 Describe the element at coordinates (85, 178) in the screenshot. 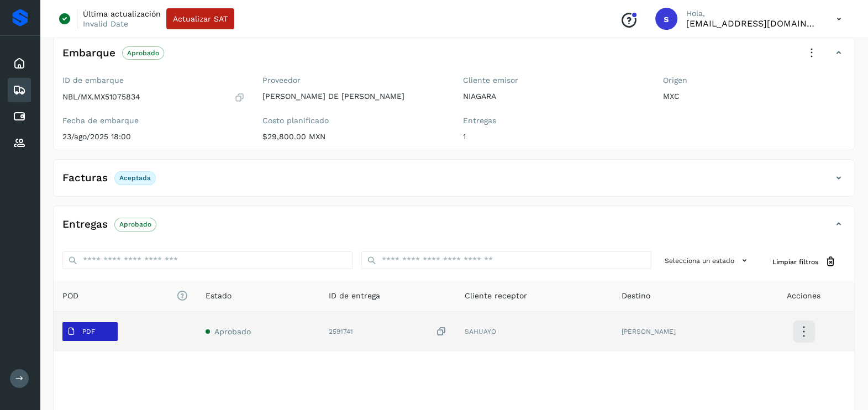

I see `h4: Facturas` at that location.